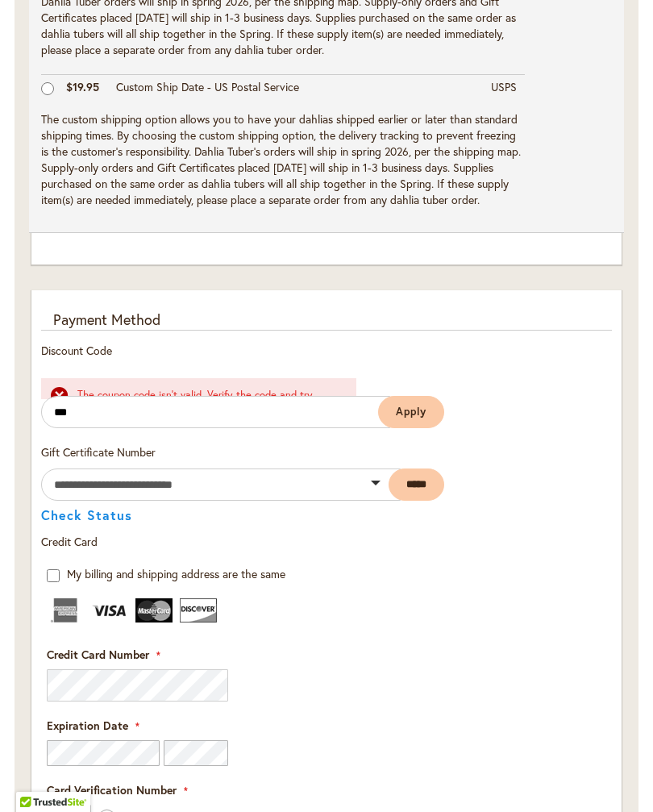  I want to click on span: Card Verification Number, so click(111, 789).